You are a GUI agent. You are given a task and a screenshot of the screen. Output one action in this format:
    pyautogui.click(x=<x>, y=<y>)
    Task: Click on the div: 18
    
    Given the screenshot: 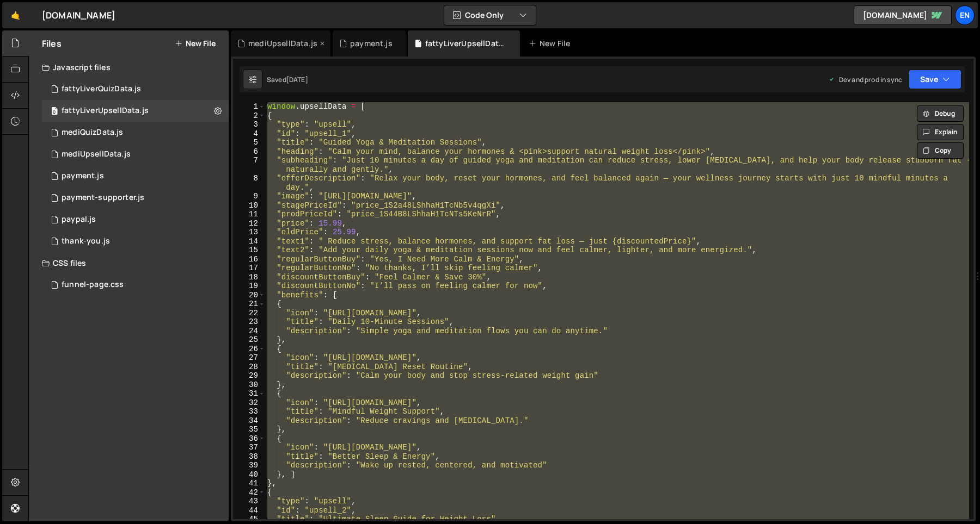 What is the action you would take?
    pyautogui.click(x=249, y=277)
    